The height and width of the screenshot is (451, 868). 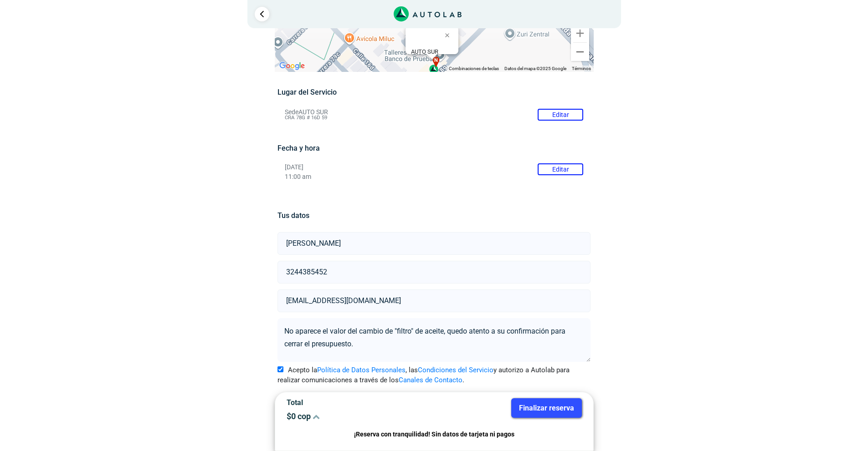 I want to click on a: Condiciones del Servicio, so click(x=456, y=370).